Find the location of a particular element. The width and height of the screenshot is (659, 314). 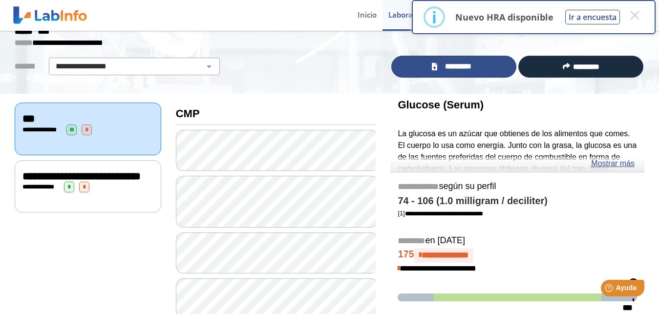

button: Ir a encuesta is located at coordinates (593, 17).